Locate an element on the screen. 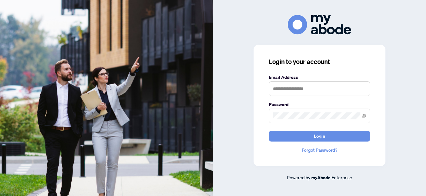  a: Forgot Password? is located at coordinates (319, 150).